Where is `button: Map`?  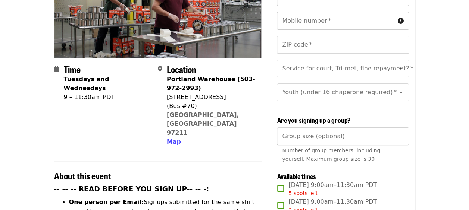
button: Map is located at coordinates (174, 142).